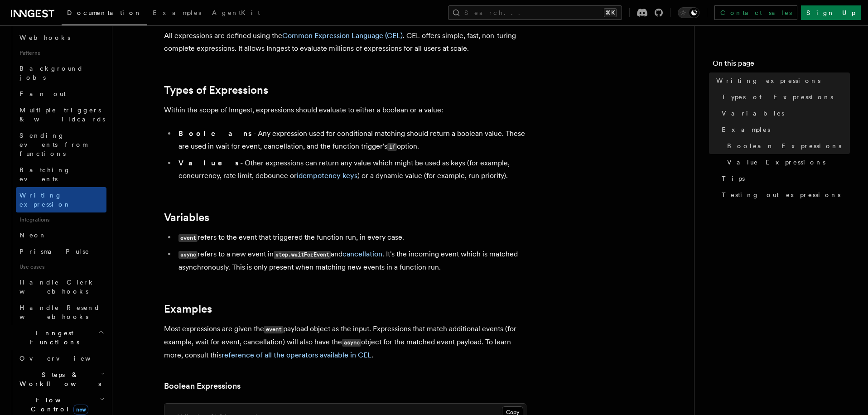 The width and height of the screenshot is (868, 415). What do you see at coordinates (610, 13) in the screenshot?
I see `kbd: ⌘K` at bounding box center [610, 13].